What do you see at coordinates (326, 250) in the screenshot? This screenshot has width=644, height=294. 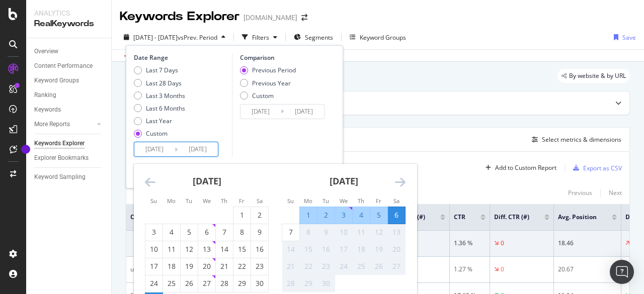 I see `td: Not available. Tuesday, September 16, 2025` at bounding box center [326, 250].